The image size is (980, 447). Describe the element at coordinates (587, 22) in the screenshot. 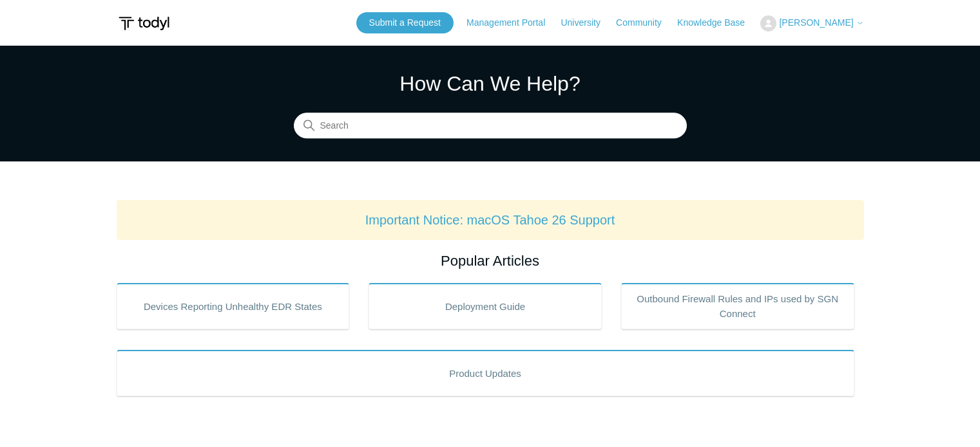

I see `a: University` at that location.